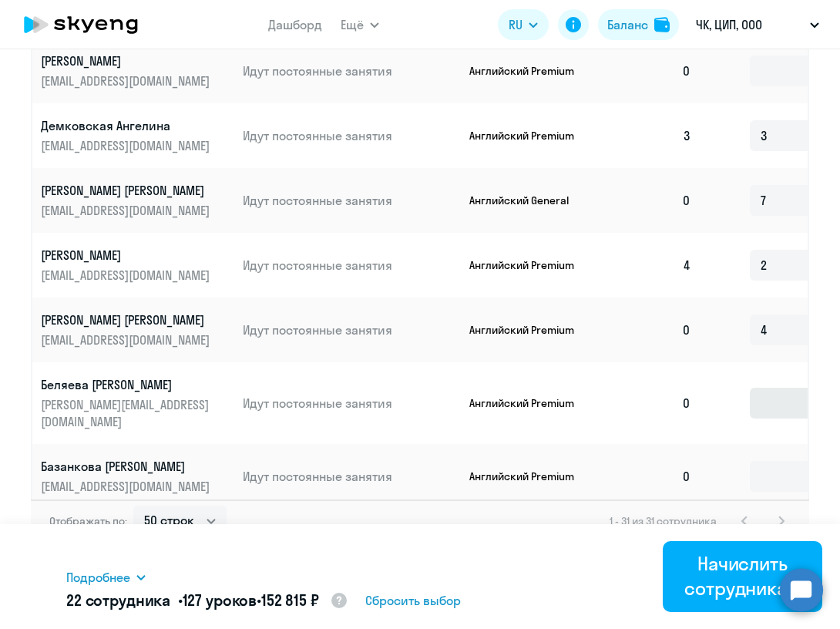  What do you see at coordinates (295, 24) in the screenshot?
I see `a: Дашборд` at bounding box center [295, 24].